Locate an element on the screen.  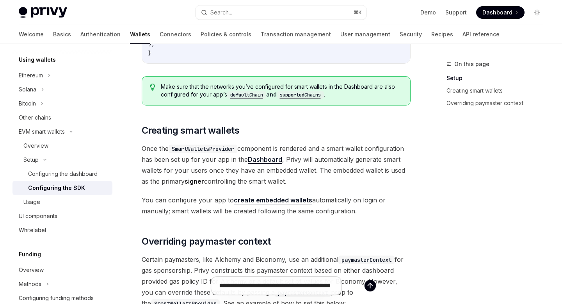
a: create embedded wallets is located at coordinates (273, 200).